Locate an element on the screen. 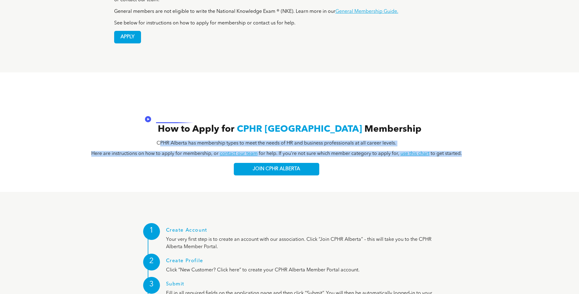  span: CPHR Alberta has membership types to meet the needs of HR and business professionals at all caree... is located at coordinates (276, 143).